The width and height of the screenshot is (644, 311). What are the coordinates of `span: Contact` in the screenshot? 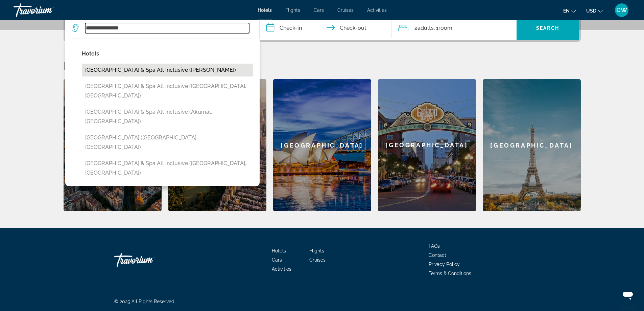 It's located at (438, 255).